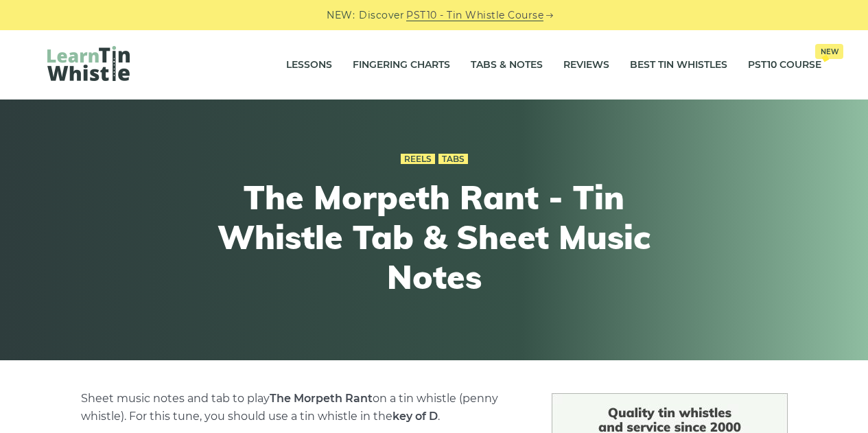  I want to click on a: PST10 CourseNew, so click(784, 65).